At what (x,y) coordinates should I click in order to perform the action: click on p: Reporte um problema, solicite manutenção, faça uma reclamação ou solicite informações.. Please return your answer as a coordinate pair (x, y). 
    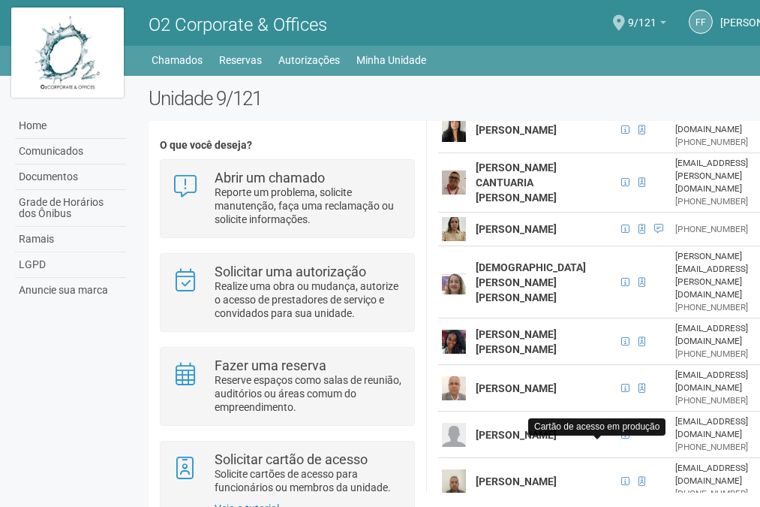
    Looking at the image, I should click on (308, 206).